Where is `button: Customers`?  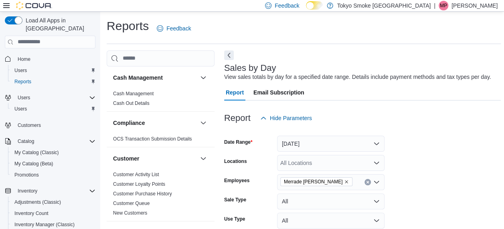 button: Customers is located at coordinates (50, 125).